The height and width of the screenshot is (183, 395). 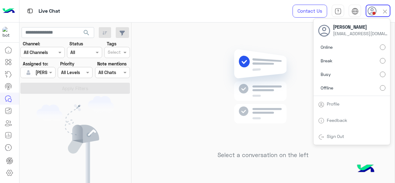 What do you see at coordinates (338, 11) in the screenshot?
I see `a: tab` at bounding box center [338, 11].